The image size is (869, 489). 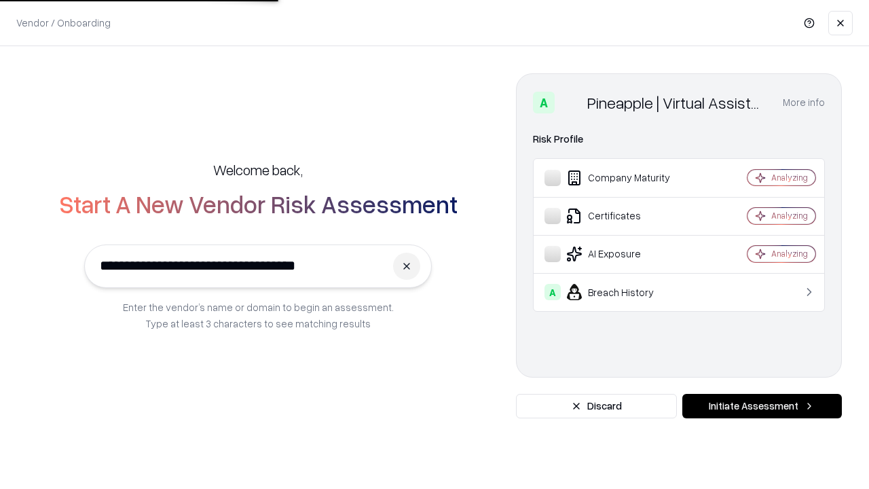 What do you see at coordinates (258, 204) in the screenshot?
I see `h2: Start A New Vendor Risk Assessment` at bounding box center [258, 204].